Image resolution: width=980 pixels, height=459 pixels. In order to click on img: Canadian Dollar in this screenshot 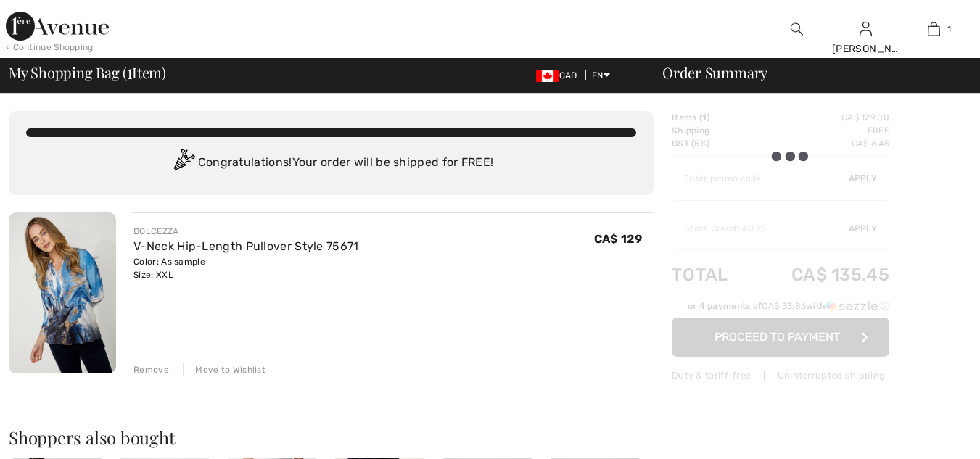, I will do `click(548, 76)`.